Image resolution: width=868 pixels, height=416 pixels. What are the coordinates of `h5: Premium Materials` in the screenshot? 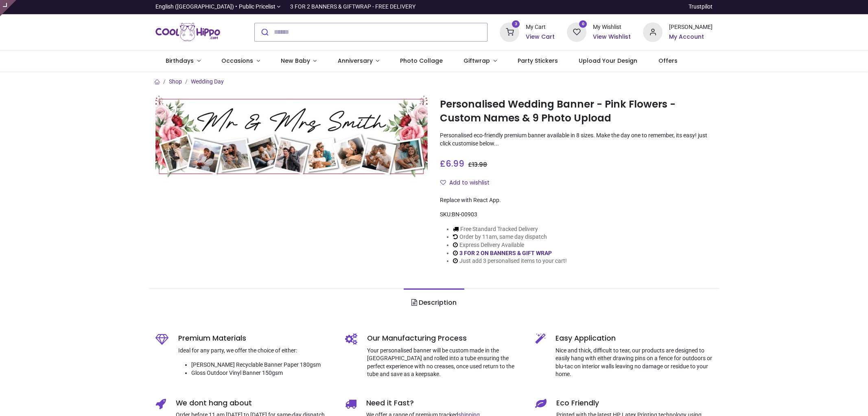 It's located at (255, 338).